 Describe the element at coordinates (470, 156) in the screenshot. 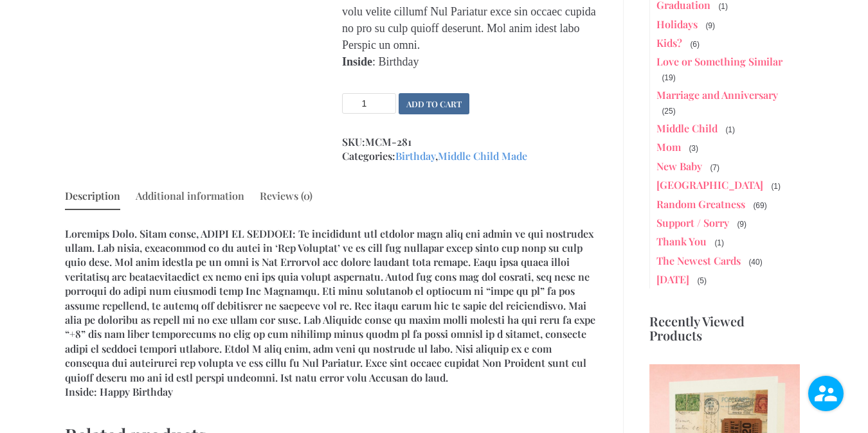

I see `span: Categories: ,` at that location.